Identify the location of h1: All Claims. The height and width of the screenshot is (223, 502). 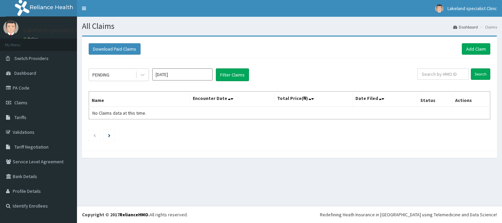
(289, 26).